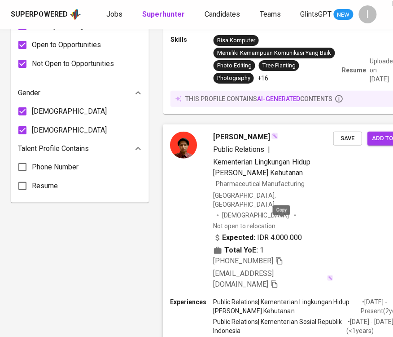 Image resolution: width=393 pixels, height=337 pixels. What do you see at coordinates (80, 149) in the screenshot?
I see `div: Talent Profile Contains` at bounding box center [80, 149].